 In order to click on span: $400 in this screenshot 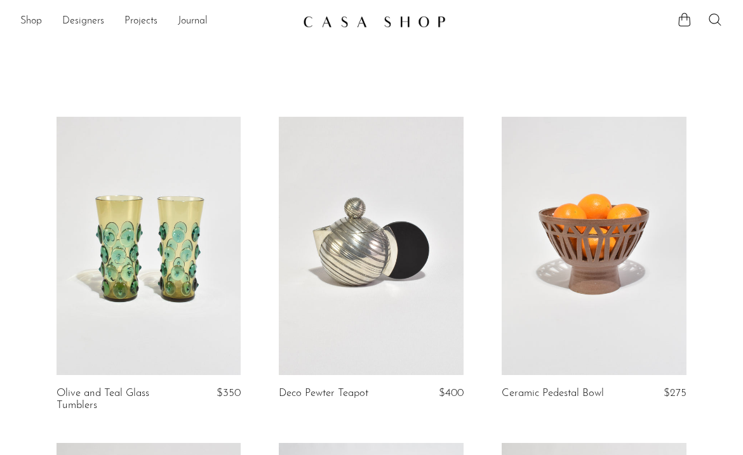, I will do `click(451, 393)`.